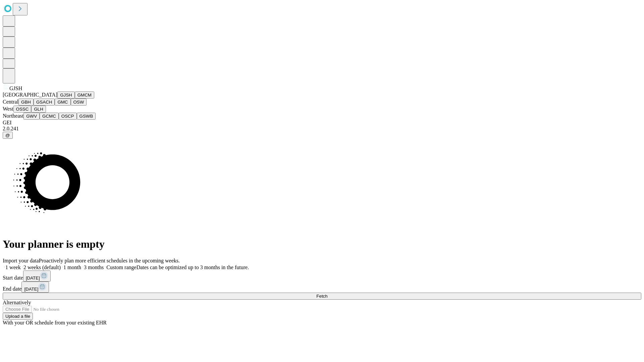  What do you see at coordinates (322, 244) in the screenshot?
I see `h1: Your planner is empty` at bounding box center [322, 244].